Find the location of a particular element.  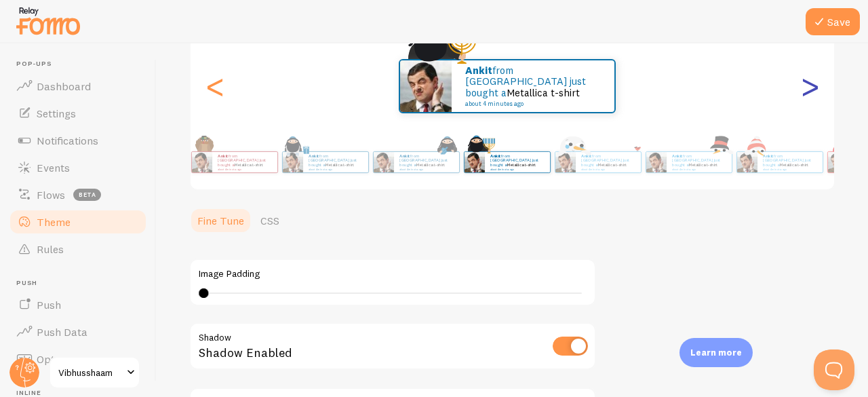

div: Shadow Enabled is located at coordinates (393, 347).